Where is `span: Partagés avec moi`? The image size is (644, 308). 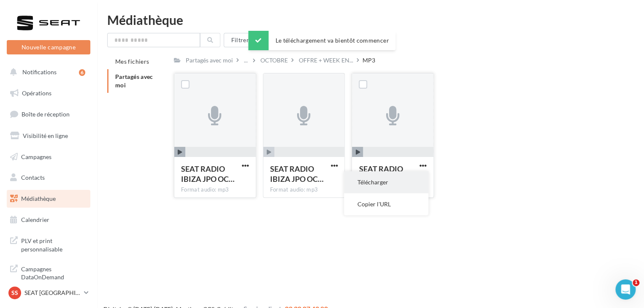 span: Partagés avec moi is located at coordinates (134, 80).